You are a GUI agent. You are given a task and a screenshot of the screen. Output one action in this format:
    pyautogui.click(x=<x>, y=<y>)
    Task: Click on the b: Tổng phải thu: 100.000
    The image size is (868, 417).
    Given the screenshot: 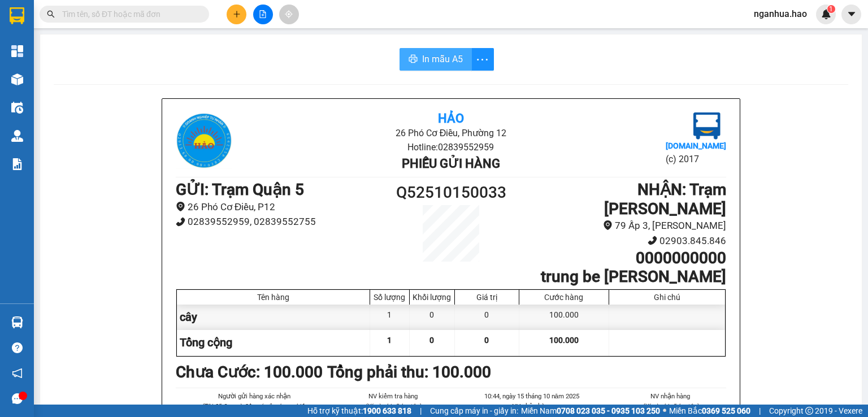 What is the action you would take?
    pyautogui.click(x=409, y=372)
    